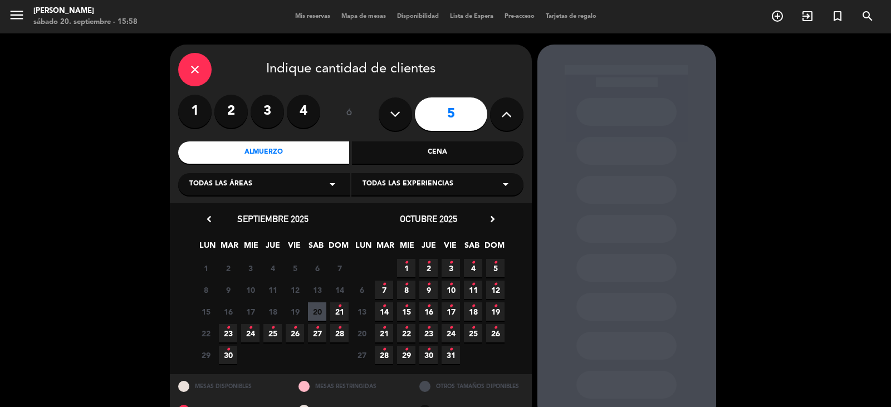 This screenshot has height=407, width=891. What do you see at coordinates (407, 184) in the screenshot?
I see `span: Todas las experiencias` at bounding box center [407, 184].